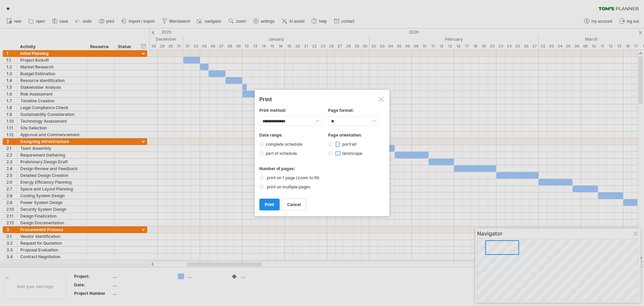 This screenshot has width=644, height=306. What do you see at coordinates (269, 204) in the screenshot?
I see `span: print` at bounding box center [269, 204].